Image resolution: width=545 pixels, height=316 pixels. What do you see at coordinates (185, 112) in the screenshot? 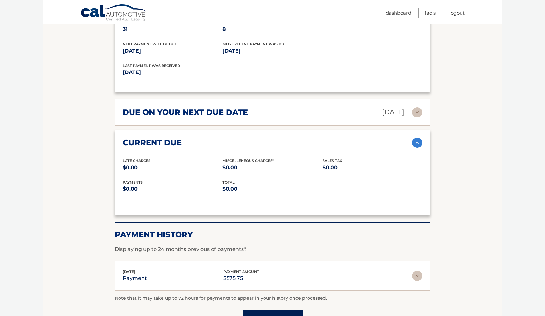
I see `h2: due on your next due date` at bounding box center [185, 112].